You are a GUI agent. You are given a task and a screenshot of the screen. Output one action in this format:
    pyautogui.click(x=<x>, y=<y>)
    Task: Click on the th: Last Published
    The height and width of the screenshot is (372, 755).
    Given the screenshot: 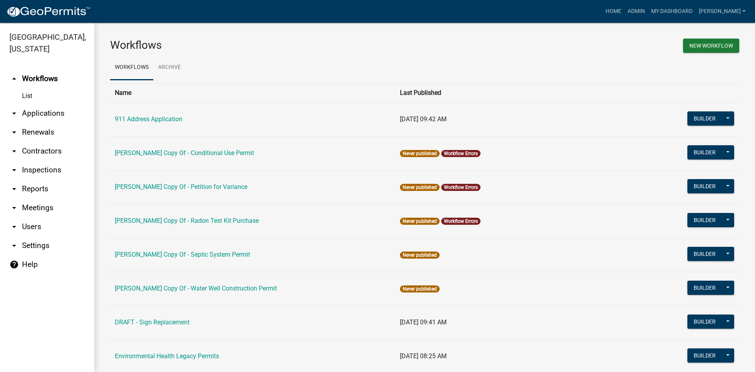 What is the action you would take?
    pyautogui.click(x=520, y=92)
    